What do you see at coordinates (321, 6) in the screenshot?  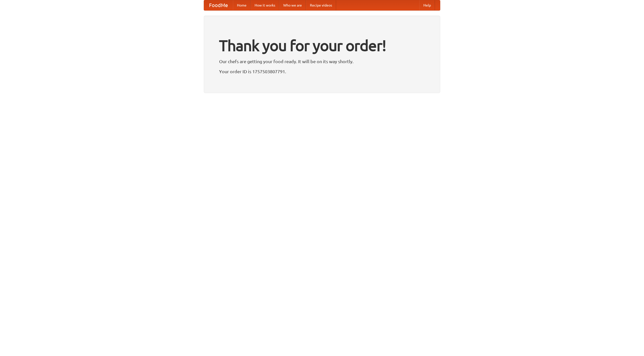 I see `a: Recipe videos` at bounding box center [321, 6].